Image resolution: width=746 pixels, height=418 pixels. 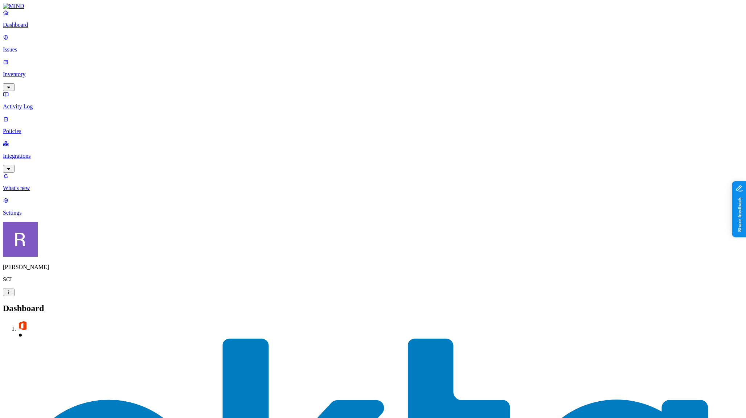 I want to click on a: Inventory, so click(x=373, y=74).